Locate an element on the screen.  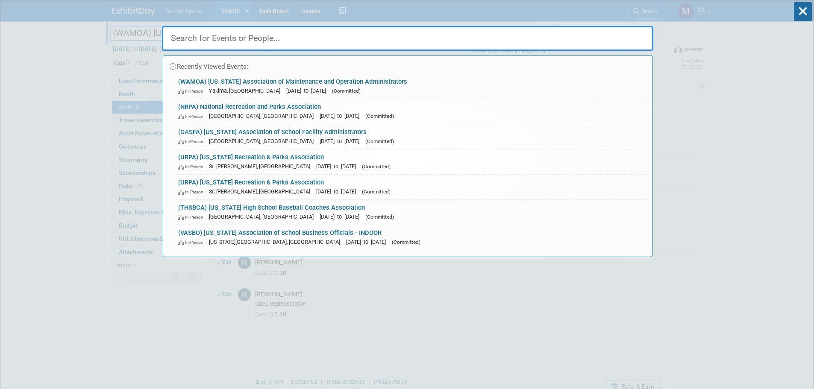
div: Recently Viewed Events: is located at coordinates (408, 65).